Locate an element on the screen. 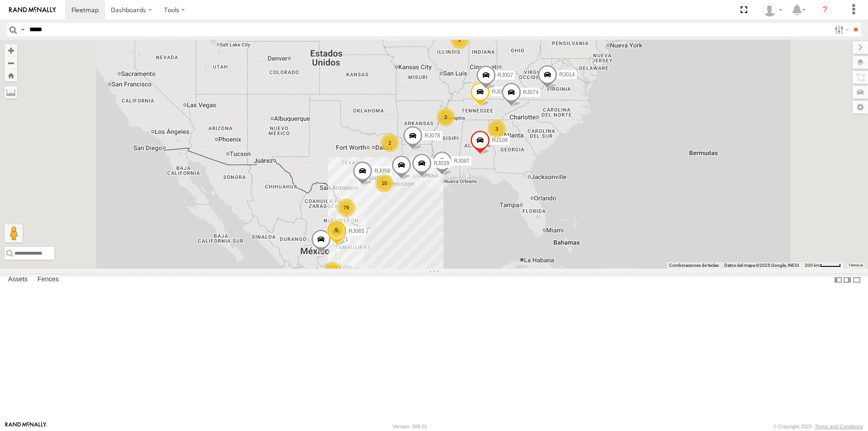 The height and width of the screenshot is (431, 868). span: RJ074 is located at coordinates (531, 92).